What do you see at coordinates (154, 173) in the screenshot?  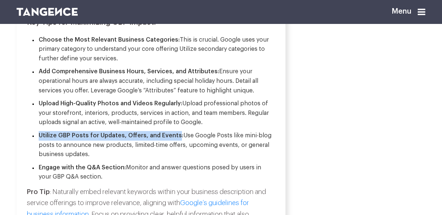 I see `li: Monitor and answer questions posed by users in your GBP Q&A section.` at bounding box center [154, 173].